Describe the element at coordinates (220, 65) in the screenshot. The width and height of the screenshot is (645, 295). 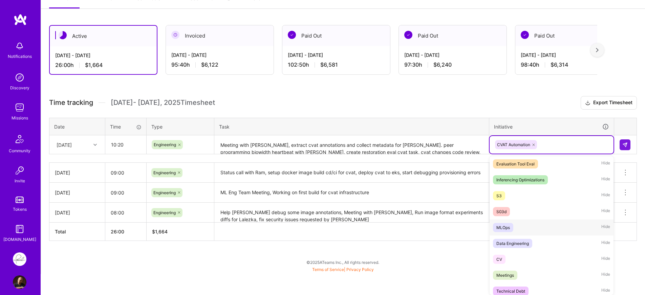
I see `div: 95:40 h` at that location.